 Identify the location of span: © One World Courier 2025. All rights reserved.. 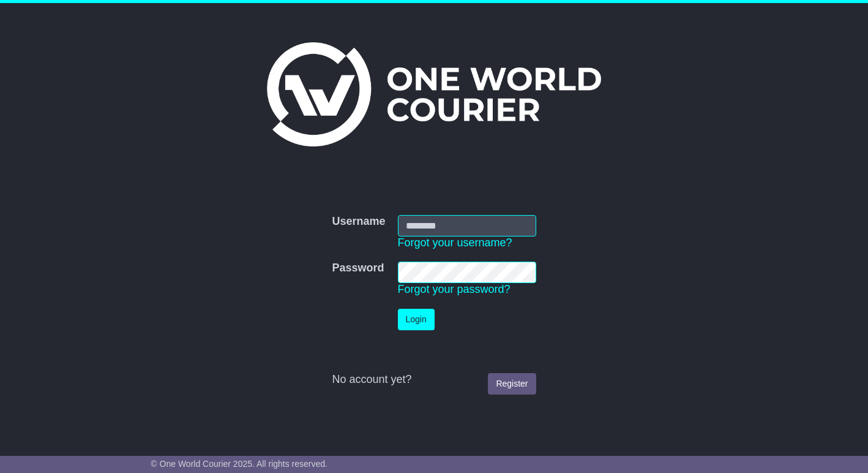
(239, 464).